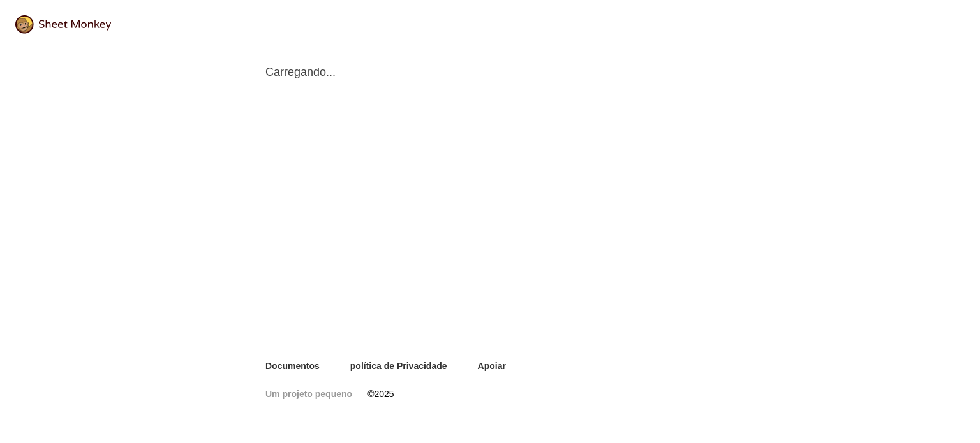 This screenshot has height=443, width=980. I want to click on a: política de Privacidade, so click(398, 366).